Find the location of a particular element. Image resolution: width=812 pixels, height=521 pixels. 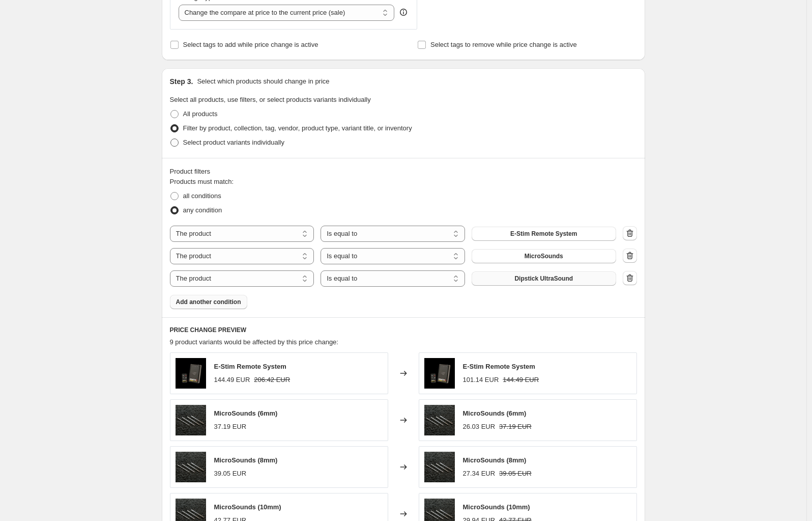

div: 26.03 EUR is located at coordinates (479, 427).